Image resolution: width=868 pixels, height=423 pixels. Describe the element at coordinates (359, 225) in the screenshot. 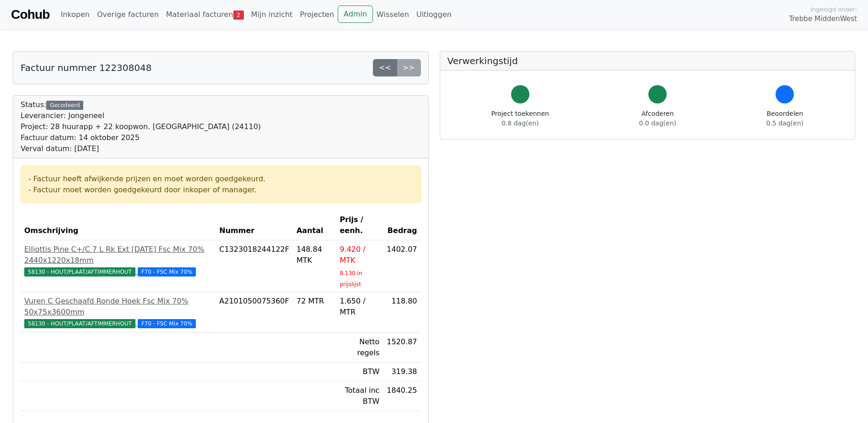

I see `th: Prijs / eenh.` at that location.